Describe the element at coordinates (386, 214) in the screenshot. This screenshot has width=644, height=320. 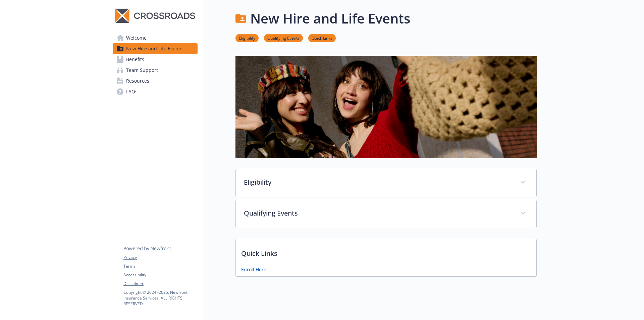
I see `div: Qualifying Events` at that location.